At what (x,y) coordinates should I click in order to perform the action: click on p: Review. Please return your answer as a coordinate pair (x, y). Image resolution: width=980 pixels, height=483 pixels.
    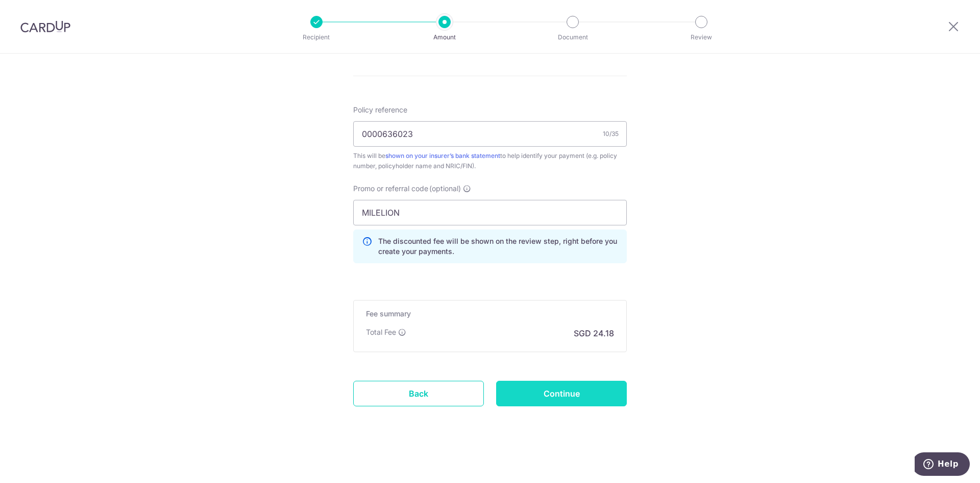
    Looking at the image, I should click on (702, 37).